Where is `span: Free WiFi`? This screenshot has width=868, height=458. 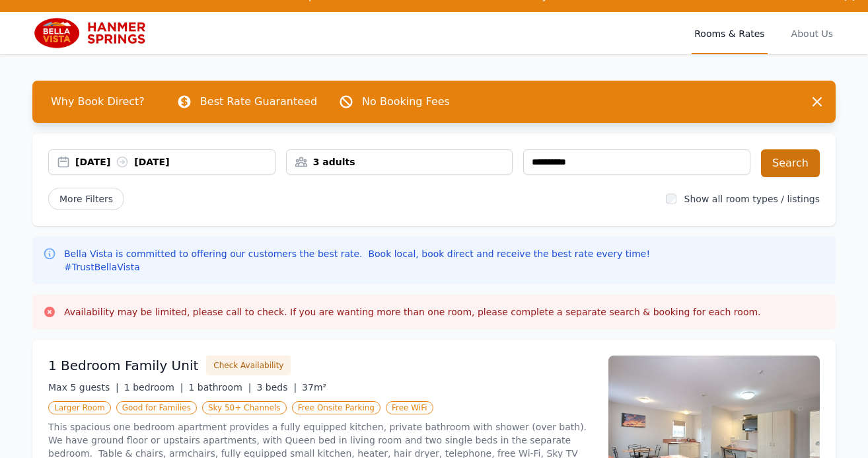 span: Free WiFi is located at coordinates (409, 407).